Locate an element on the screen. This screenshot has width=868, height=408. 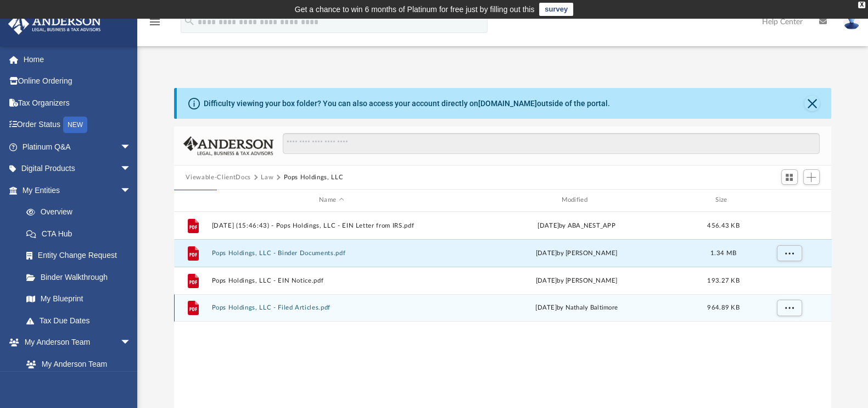
button: Pops Holdings, LLC - Binder Documents.pdf is located at coordinates (331, 253).